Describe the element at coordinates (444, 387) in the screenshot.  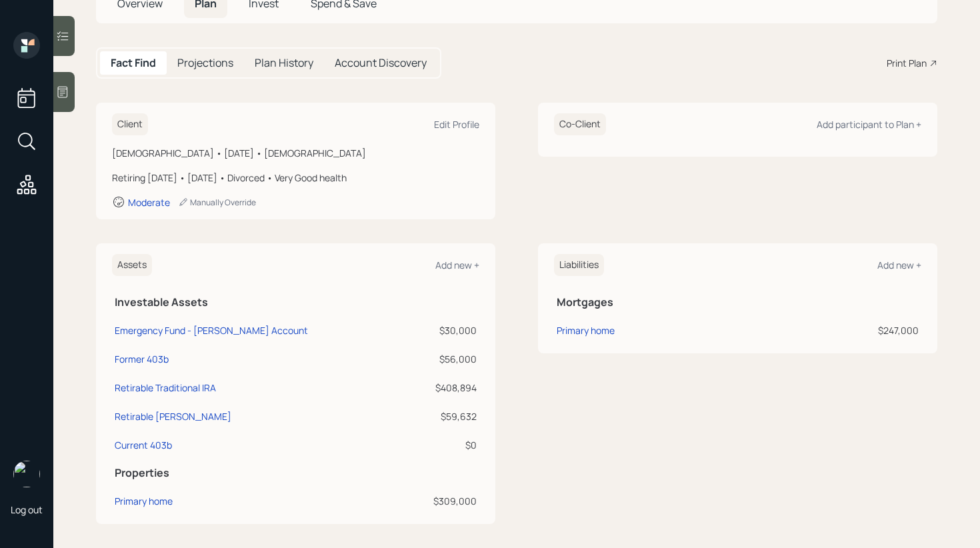
I see `div: $408,894` at that location.